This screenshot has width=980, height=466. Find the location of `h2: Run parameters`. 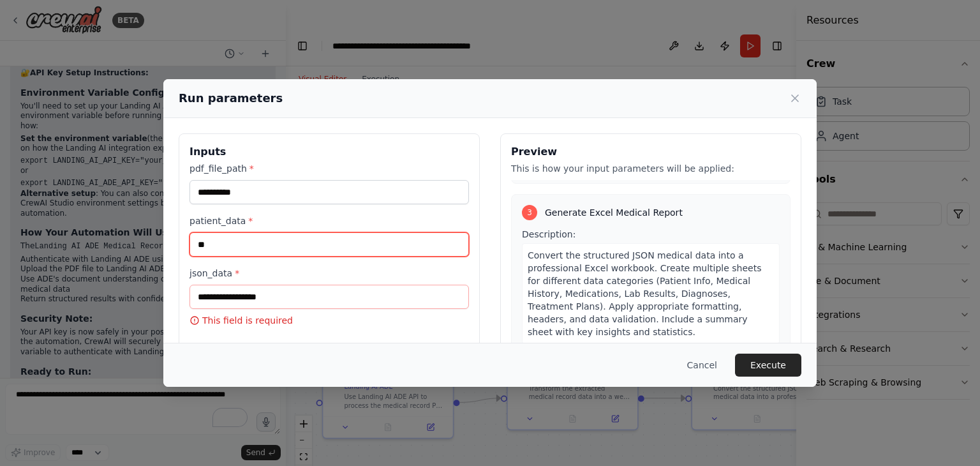

h2: Run parameters is located at coordinates (230, 98).